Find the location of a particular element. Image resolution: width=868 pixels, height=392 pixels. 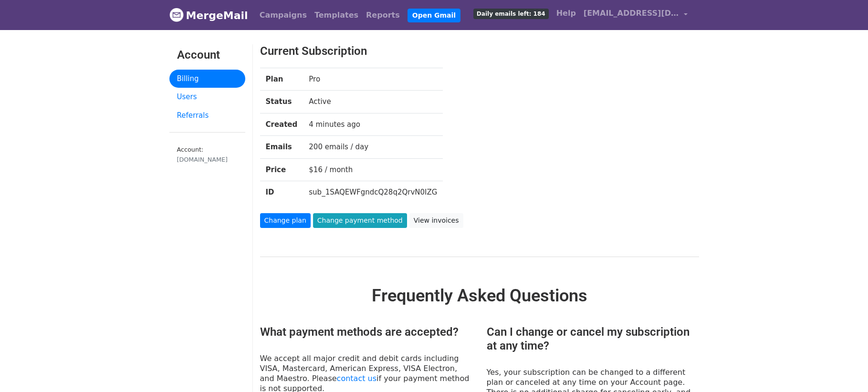

td: sub_1SAQEWFgndcQ28q2QrvN0IZG is located at coordinates (372, 192).